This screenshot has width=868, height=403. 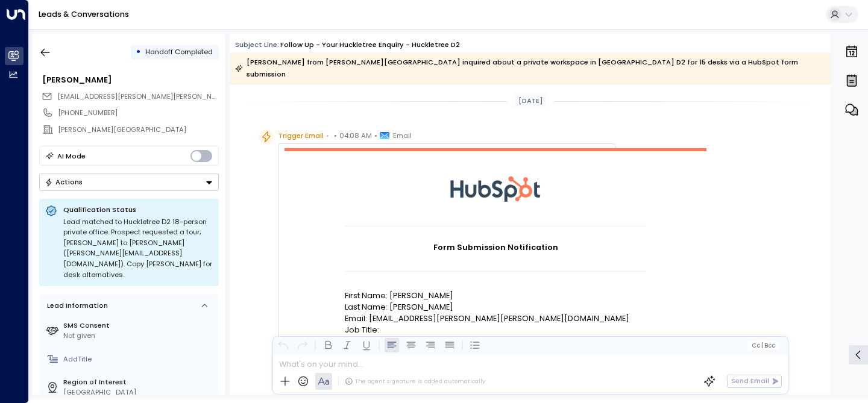 What do you see at coordinates (370, 45) in the screenshot?
I see `div: Follow up - Your Huckletree Enquiry - Huckletree D2` at bounding box center [370, 45].